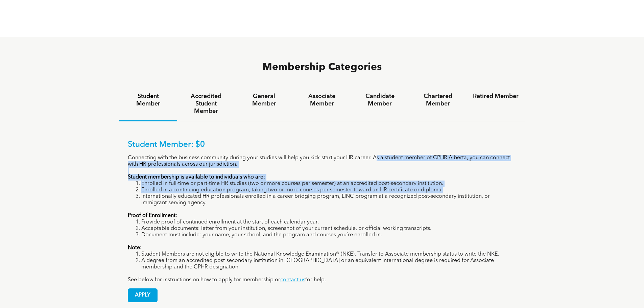 The height and width of the screenshot is (308, 644). What do you see at coordinates (322, 144) in the screenshot?
I see `p: Student Member: $0` at bounding box center [322, 144].